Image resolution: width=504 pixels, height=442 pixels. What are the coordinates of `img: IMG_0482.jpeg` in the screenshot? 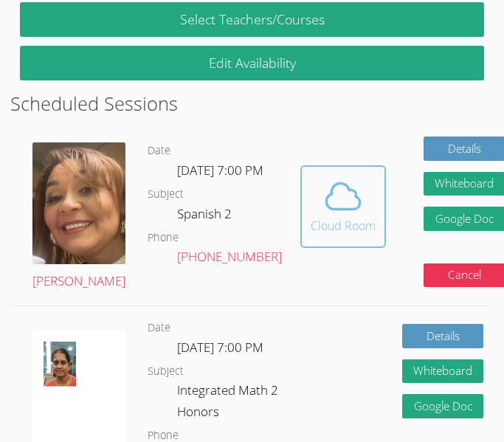 It's located at (79, 203).